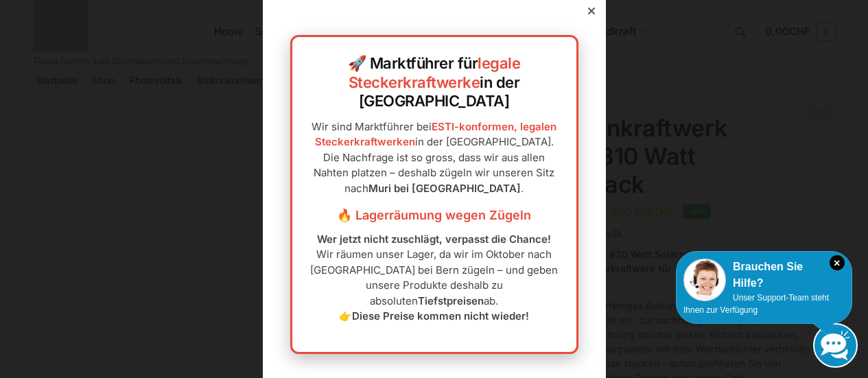  I want to click on a: legale Steckerkraftwerke, so click(434, 73).